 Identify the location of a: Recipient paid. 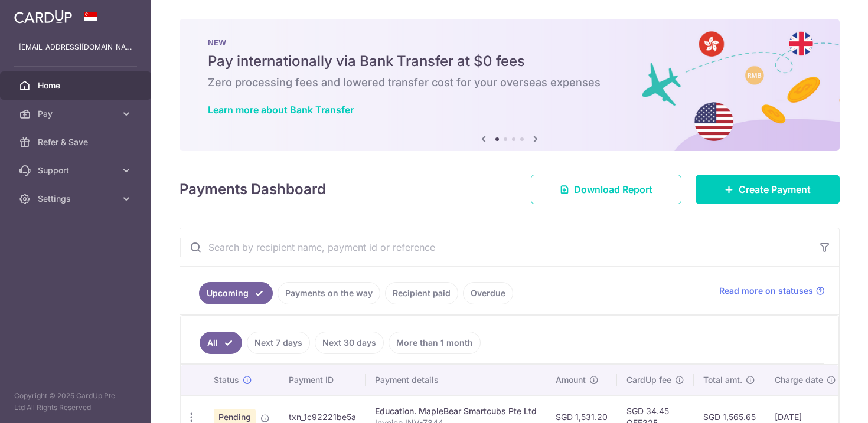
(422, 293).